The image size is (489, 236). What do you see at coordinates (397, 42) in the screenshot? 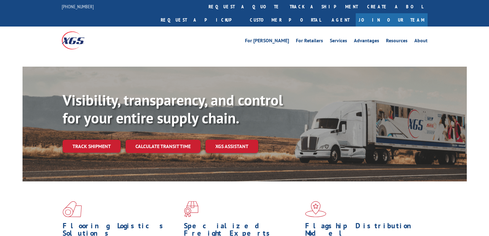
I see `a: Resources` at bounding box center [397, 42].